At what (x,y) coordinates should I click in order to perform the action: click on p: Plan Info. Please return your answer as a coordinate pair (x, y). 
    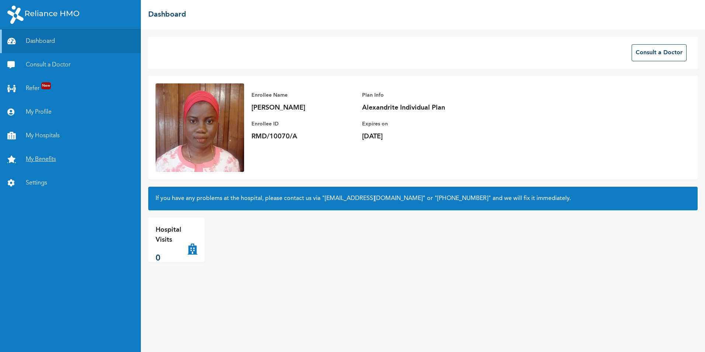
    Looking at the image, I should click on (413, 95).